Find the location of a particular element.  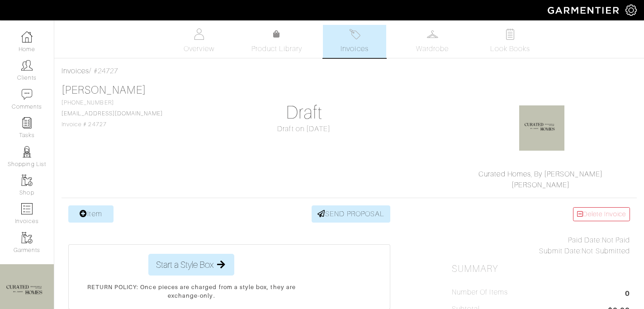

img: clients-icon-6bae9207a08558b7cb47a8932f037763ab4055f8c8b6bfacd5dc20c3e0201464.png is located at coordinates (26, 65).